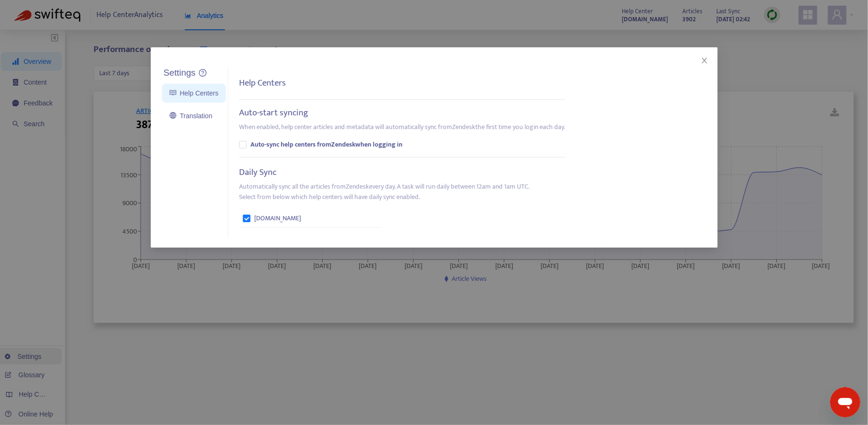  What do you see at coordinates (402, 127) in the screenshot?
I see `p: When enabled, help center articles and metadata will automatically sync from Zendesk the first ti...` at bounding box center [402, 127].